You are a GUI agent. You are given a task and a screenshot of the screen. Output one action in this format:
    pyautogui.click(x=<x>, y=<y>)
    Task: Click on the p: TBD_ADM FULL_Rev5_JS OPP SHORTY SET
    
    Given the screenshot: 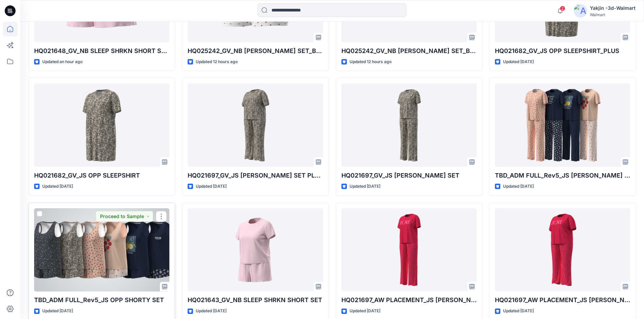 What is the action you would take?
    pyautogui.click(x=102, y=300)
    